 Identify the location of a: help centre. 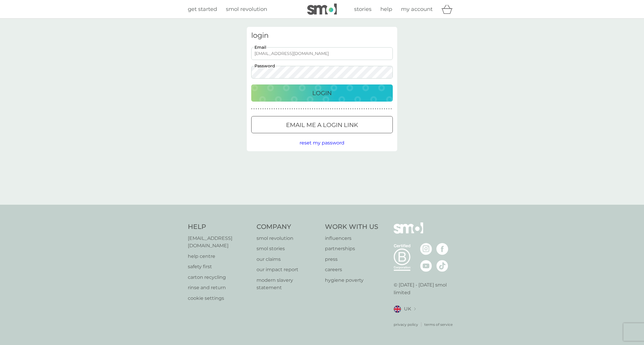
(220, 257).